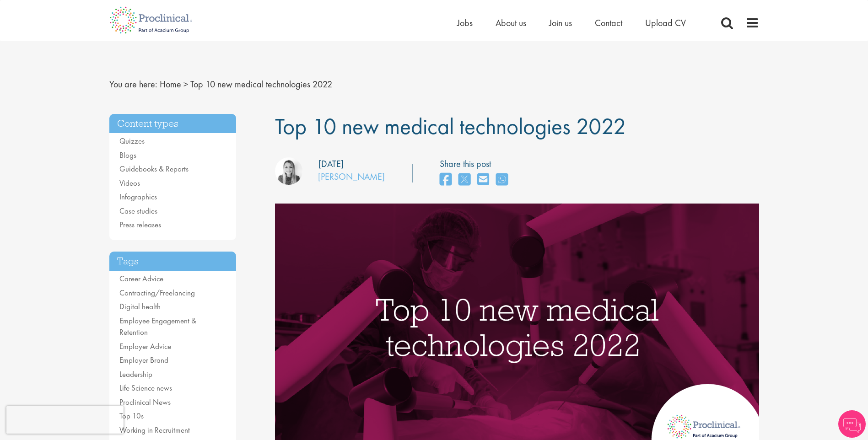  I want to click on a: Quizzes, so click(132, 141).